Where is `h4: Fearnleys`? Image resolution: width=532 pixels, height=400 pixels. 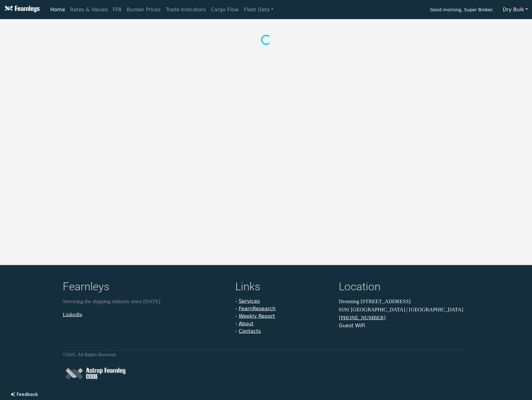
h4: Fearnleys is located at coordinates (145, 287).